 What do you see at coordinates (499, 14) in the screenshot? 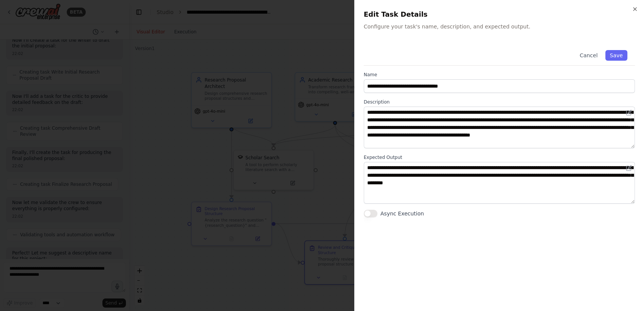
I see `h2: Edit Task Details` at bounding box center [499, 14].